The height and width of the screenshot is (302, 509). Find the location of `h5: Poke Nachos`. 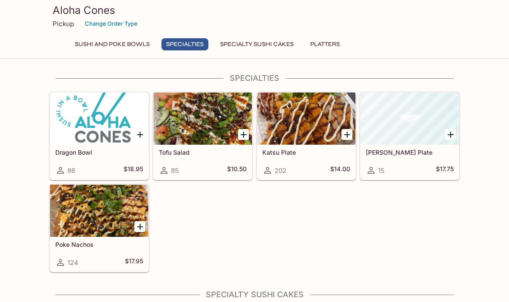

h5: Poke Nachos is located at coordinates (99, 244).